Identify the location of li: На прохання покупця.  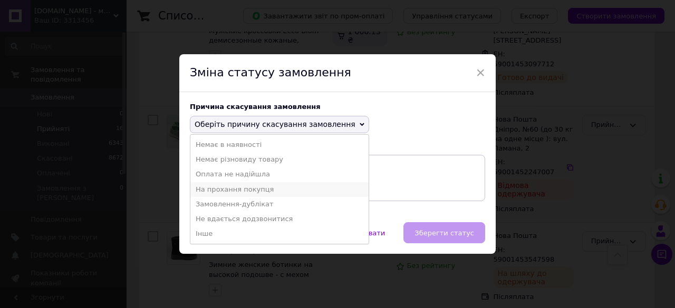
(279, 190).